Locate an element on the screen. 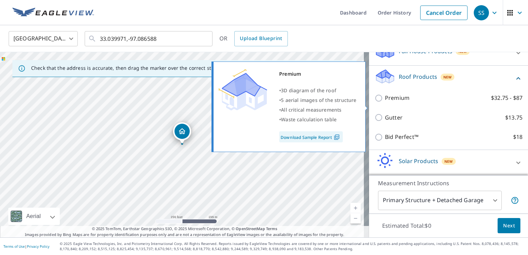 The height and width of the screenshot is (255, 528). span: Next is located at coordinates (509, 226).